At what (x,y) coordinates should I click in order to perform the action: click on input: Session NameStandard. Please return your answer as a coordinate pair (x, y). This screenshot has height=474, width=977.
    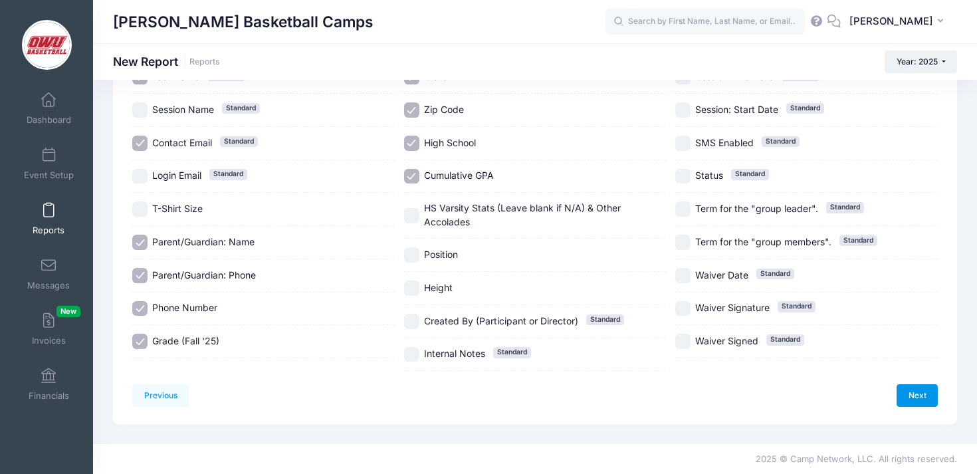
    Looking at the image, I should click on (140, 110).